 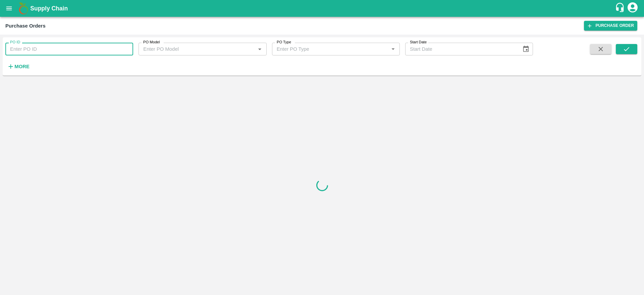 I want to click on img: logo, so click(x=24, y=8).